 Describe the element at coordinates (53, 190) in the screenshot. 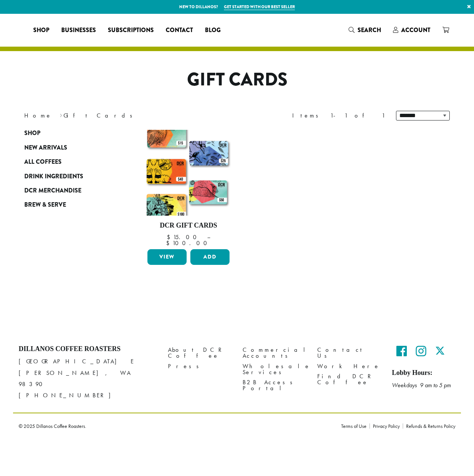

I see `span: DCR Merchandise` at that location.